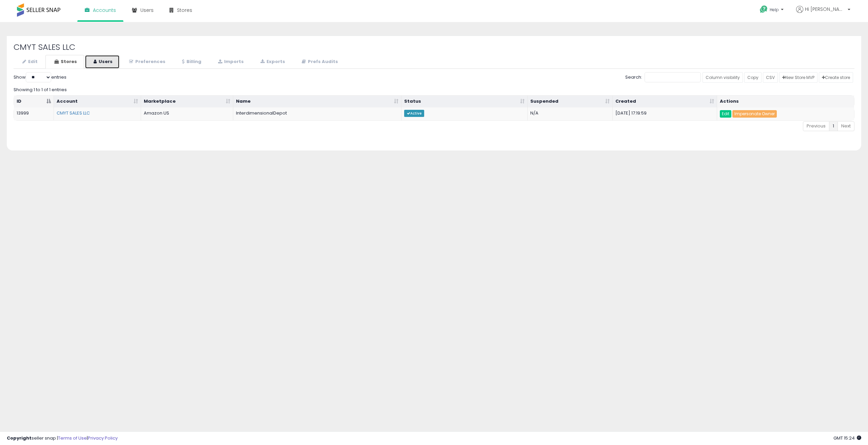  I want to click on span: Create store, so click(836, 77).